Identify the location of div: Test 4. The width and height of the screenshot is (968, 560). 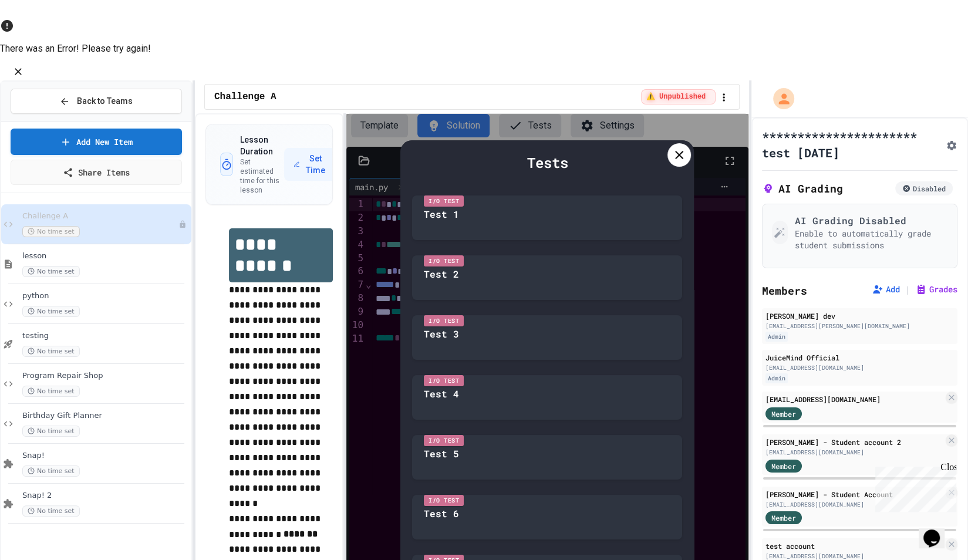
(441, 393).